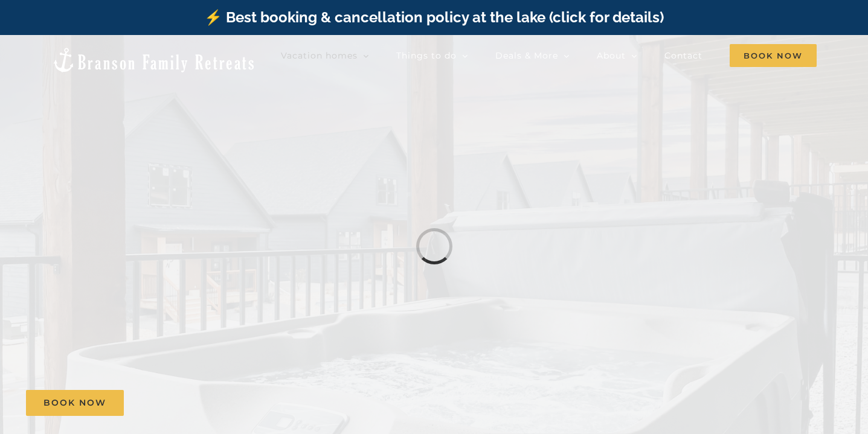 This screenshot has height=434, width=868. What do you see at coordinates (426, 55) in the screenshot?
I see `span: Things to do` at bounding box center [426, 55].